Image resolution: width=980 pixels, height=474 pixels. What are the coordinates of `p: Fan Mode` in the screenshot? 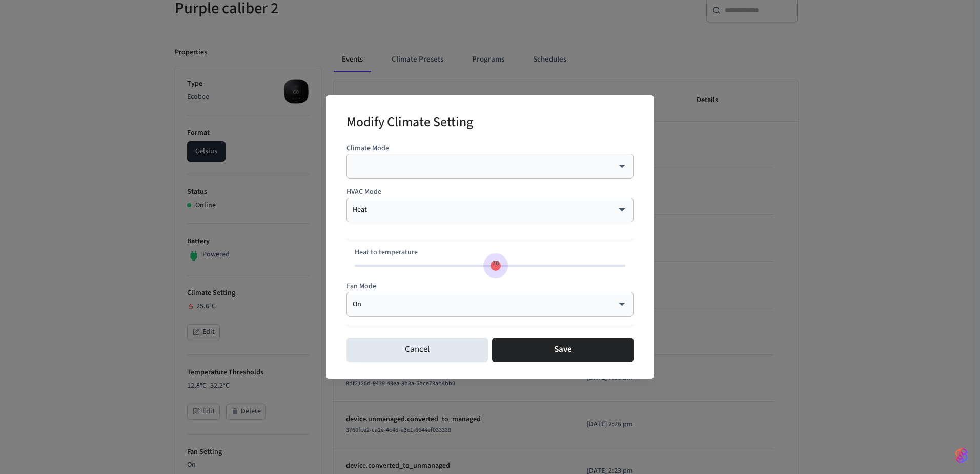 It's located at (490, 286).